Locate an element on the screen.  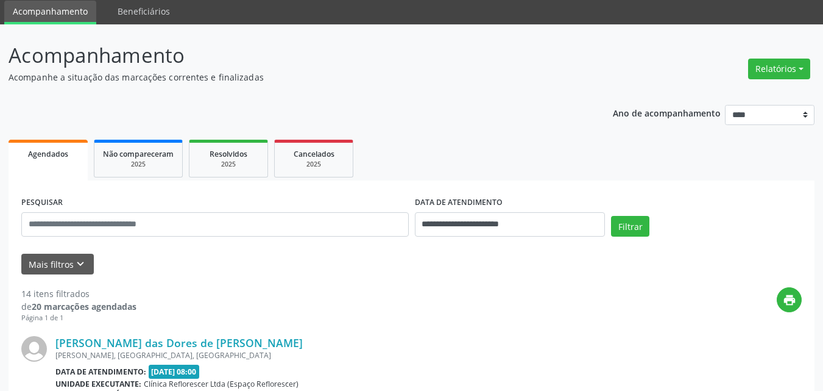
div: Página 1 de 1 is located at coordinates (79, 317).